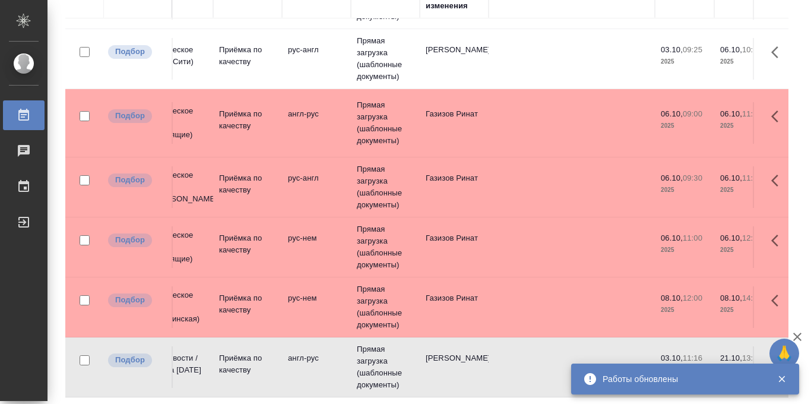 The image size is (811, 404). Describe the element at coordinates (681, 379) in the screenshot. I see `div: Работы обновлены` at that location.